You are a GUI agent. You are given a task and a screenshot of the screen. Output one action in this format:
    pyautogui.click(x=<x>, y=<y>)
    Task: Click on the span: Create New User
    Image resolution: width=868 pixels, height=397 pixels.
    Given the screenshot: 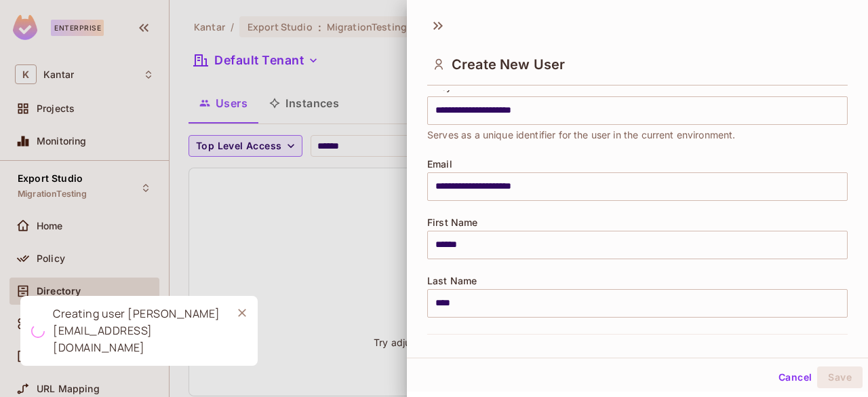 What is the action you would take?
    pyautogui.click(x=508, y=64)
    